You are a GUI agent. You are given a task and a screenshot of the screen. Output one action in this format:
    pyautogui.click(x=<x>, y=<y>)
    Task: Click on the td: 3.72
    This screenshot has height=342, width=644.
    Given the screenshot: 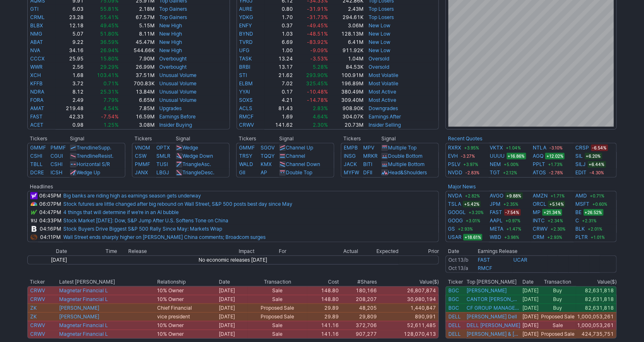 What is the action you would take?
    pyautogui.click(x=70, y=84)
    